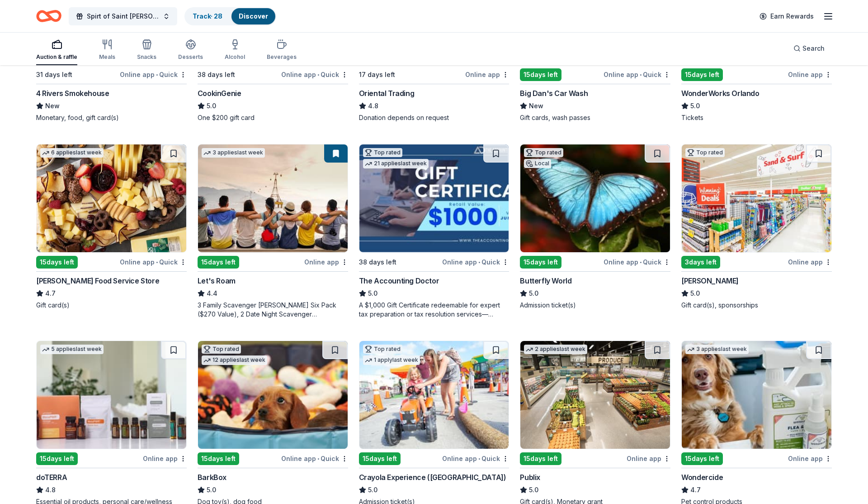 Image resolution: width=868 pixels, height=504 pixels. Describe the element at coordinates (272, 117) in the screenshot. I see `div: One $200 gift card` at that location.